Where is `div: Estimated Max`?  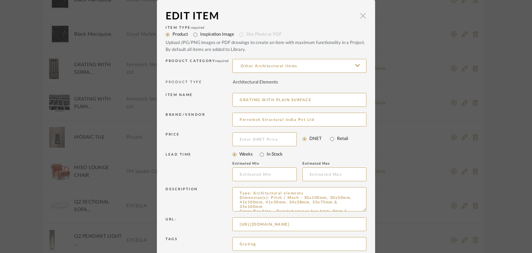 div: Estimated Max is located at coordinates (327, 164).